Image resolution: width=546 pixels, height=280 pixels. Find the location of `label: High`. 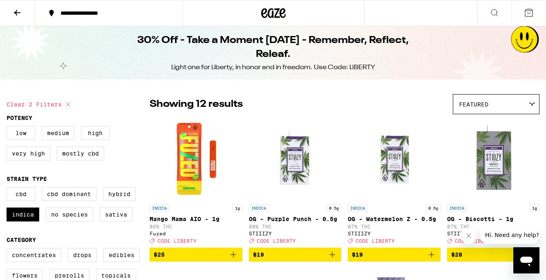

label: High is located at coordinates (95, 133).